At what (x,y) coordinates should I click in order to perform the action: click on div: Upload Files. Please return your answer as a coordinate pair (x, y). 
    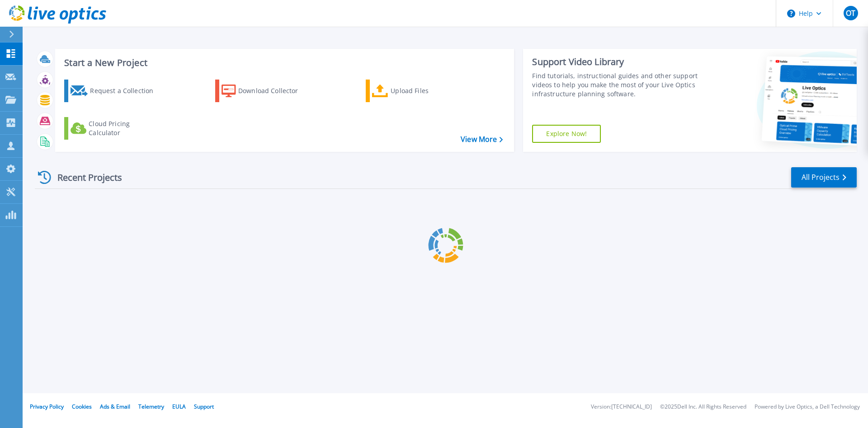
    Looking at the image, I should click on (427, 91).